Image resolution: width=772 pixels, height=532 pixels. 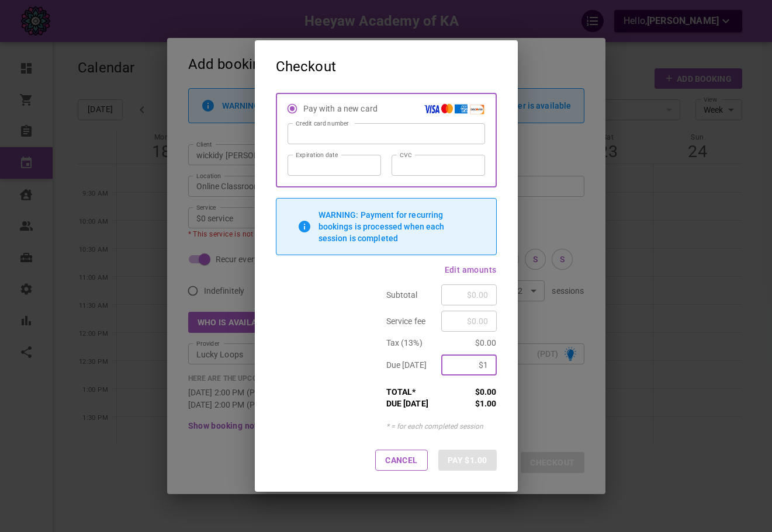 What do you see at coordinates (470, 270) in the screenshot?
I see `button: Edit amounts` at bounding box center [470, 270].